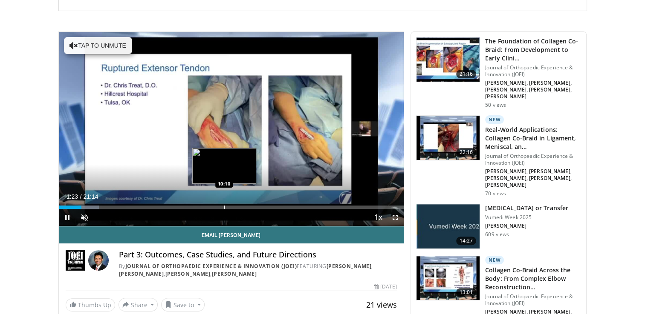  I want to click on span: 1:23, so click(72, 197).